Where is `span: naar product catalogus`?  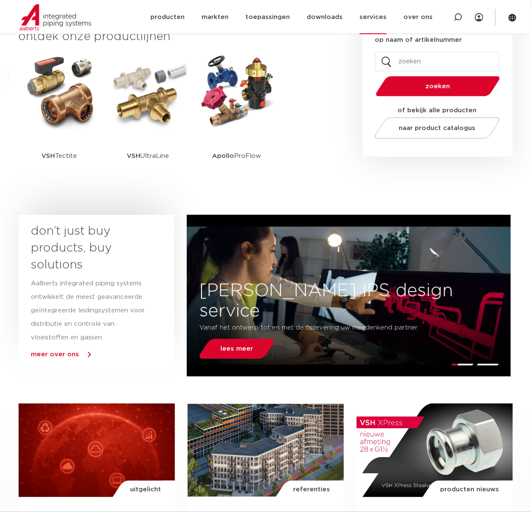 span: naar product catalogus is located at coordinates (437, 128).